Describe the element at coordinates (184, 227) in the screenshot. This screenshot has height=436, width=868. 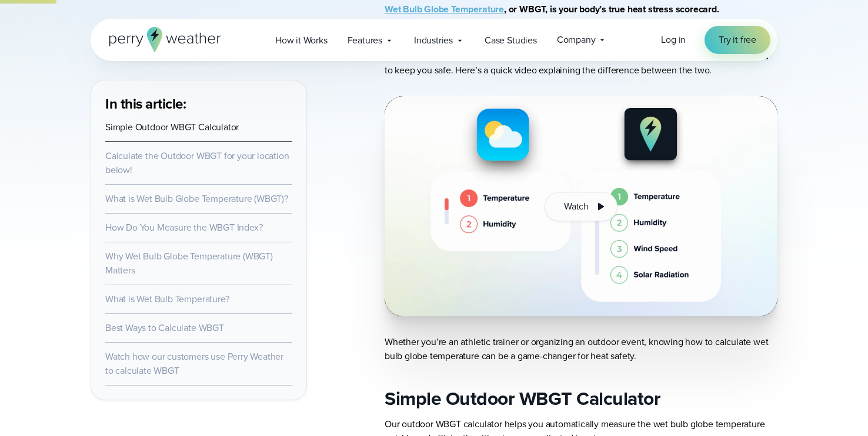
I see `a: How Do You Measure the WBGT Index?` at that location.